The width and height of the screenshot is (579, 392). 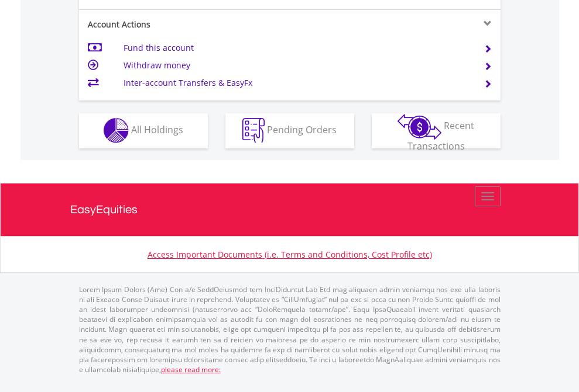 What do you see at coordinates (116, 131) in the screenshot?
I see `img: holdings-wht.png` at bounding box center [116, 131].